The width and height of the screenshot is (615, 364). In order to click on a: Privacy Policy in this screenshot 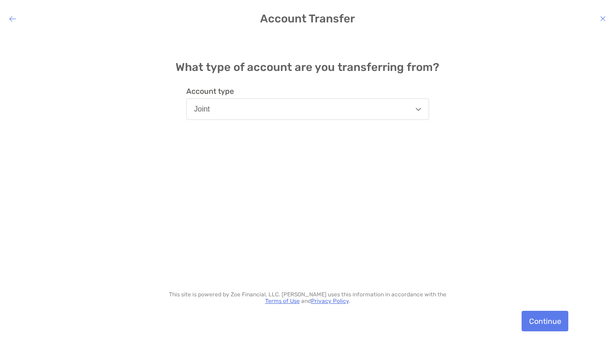, I will do `click(330, 301)`.